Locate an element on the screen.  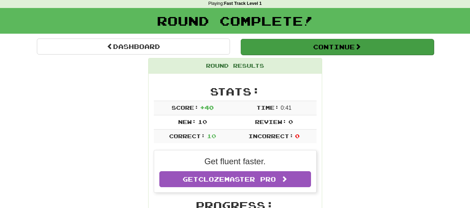
span: 0 : 41 is located at coordinates (286, 108).